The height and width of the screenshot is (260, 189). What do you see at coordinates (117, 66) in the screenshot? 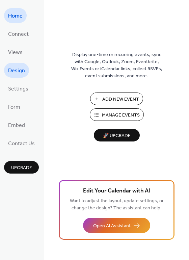
I see `span: Display one-time or recurring events, sync with Google, Outlook, Zoom, Eventbrite, Wix Events or ...` at bounding box center [117, 66].